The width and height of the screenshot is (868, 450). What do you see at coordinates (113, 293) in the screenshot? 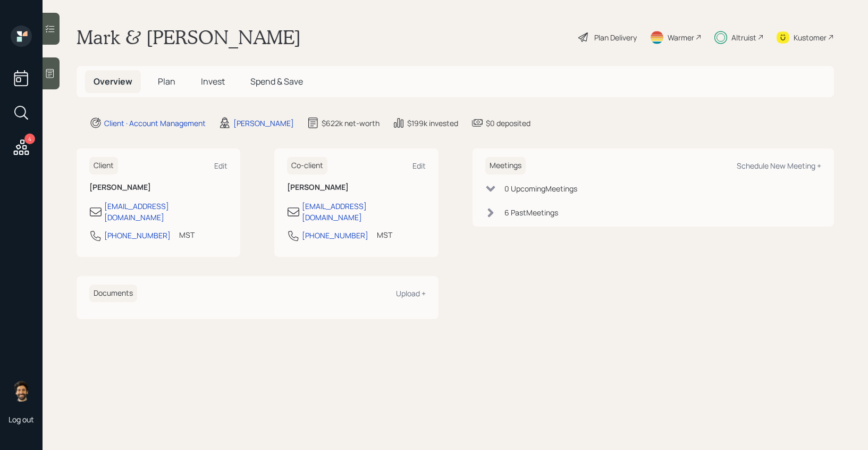
I see `h6: Documents` at bounding box center [113, 293].